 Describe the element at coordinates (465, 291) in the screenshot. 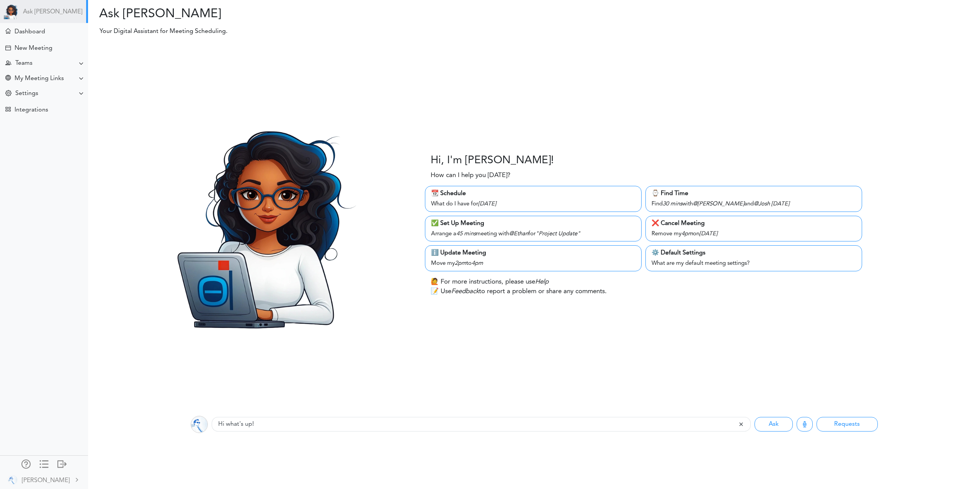

I see `i: Feedback` at that location.